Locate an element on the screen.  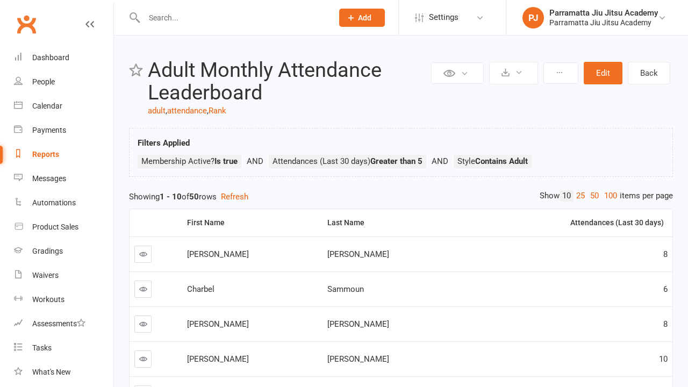
button: Edit is located at coordinates (603, 73).